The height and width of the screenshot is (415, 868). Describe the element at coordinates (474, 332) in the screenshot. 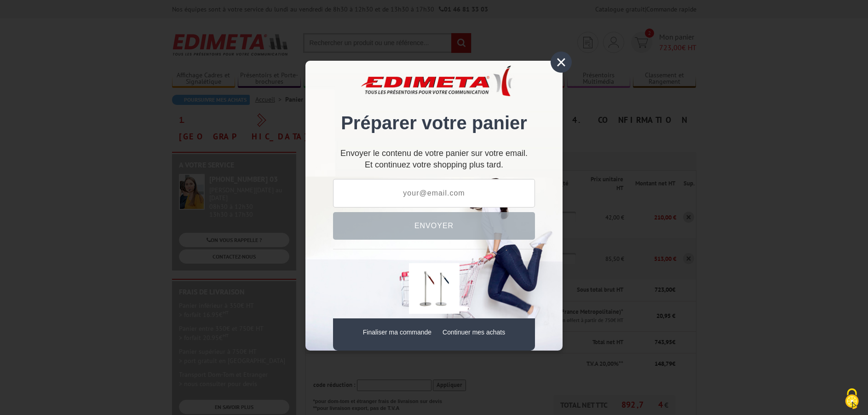

I see `a: Continuer mes achats` at that location.